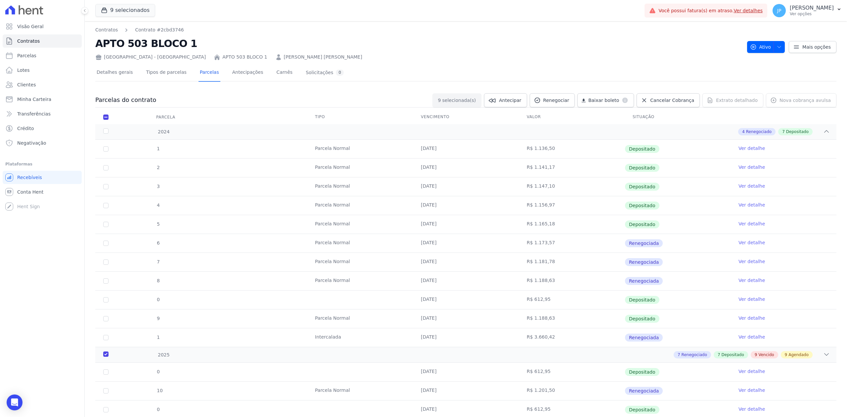 Image resolution: width=847 pixels, height=417 pixels. Describe the element at coordinates (572, 281) in the screenshot. I see `td: R$ 1.188,63` at that location.